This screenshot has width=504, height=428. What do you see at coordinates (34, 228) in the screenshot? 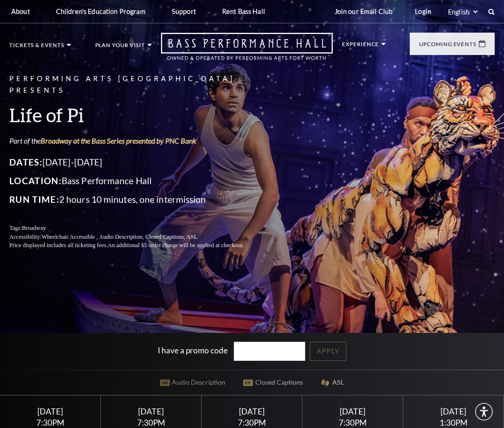
I see `span: Broadway` at bounding box center [34, 228].